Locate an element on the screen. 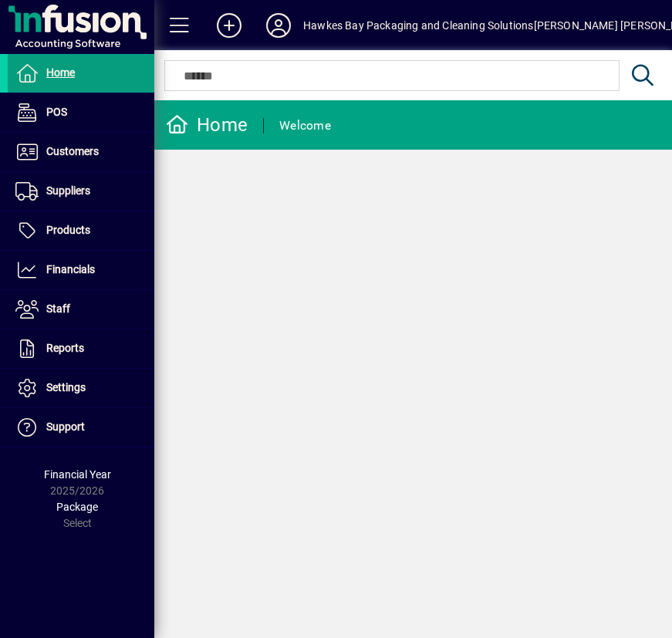 This screenshot has height=638, width=672. span: Suppliers is located at coordinates (68, 191).